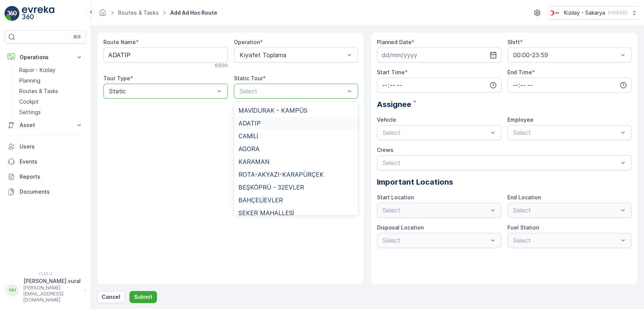  Describe the element at coordinates (504, 182) in the screenshot. I see `p: Important Locations` at that location.